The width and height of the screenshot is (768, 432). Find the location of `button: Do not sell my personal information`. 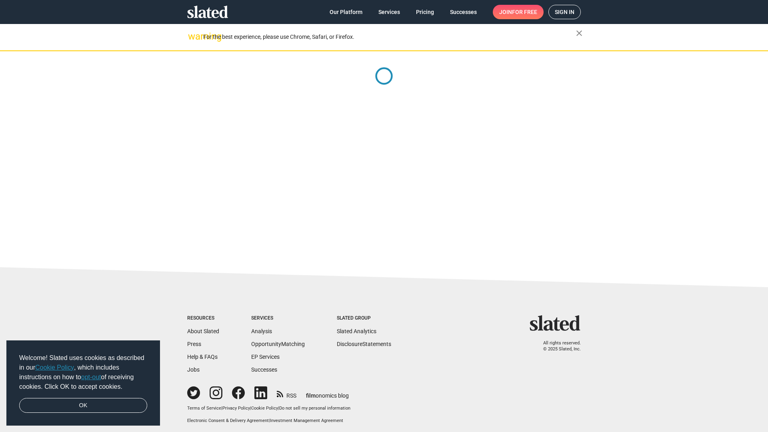

button: Do not sell my personal information is located at coordinates (315, 408).